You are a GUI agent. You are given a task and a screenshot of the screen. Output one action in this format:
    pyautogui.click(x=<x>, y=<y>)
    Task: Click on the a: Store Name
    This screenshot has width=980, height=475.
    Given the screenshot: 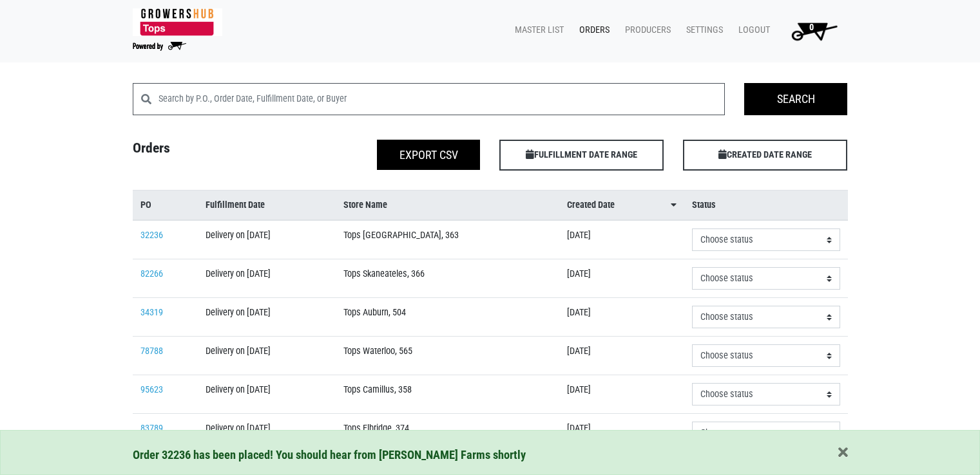 What is the action you would take?
    pyautogui.click(x=448, y=205)
    